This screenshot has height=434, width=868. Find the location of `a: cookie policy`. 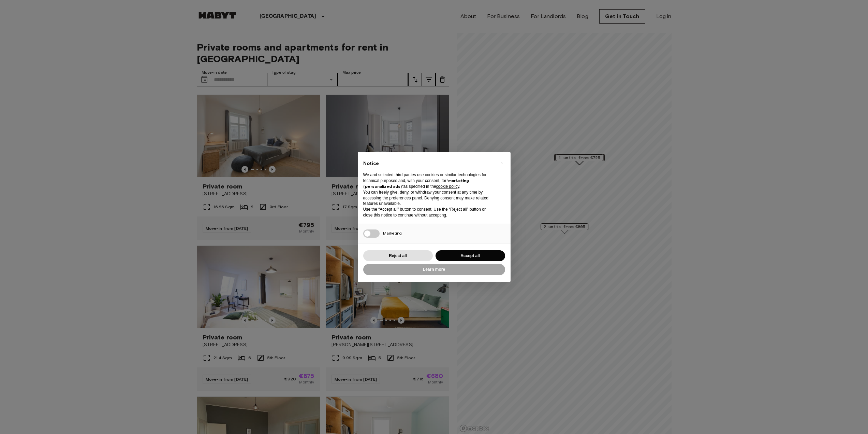

a: cookie policy is located at coordinates (447, 187).